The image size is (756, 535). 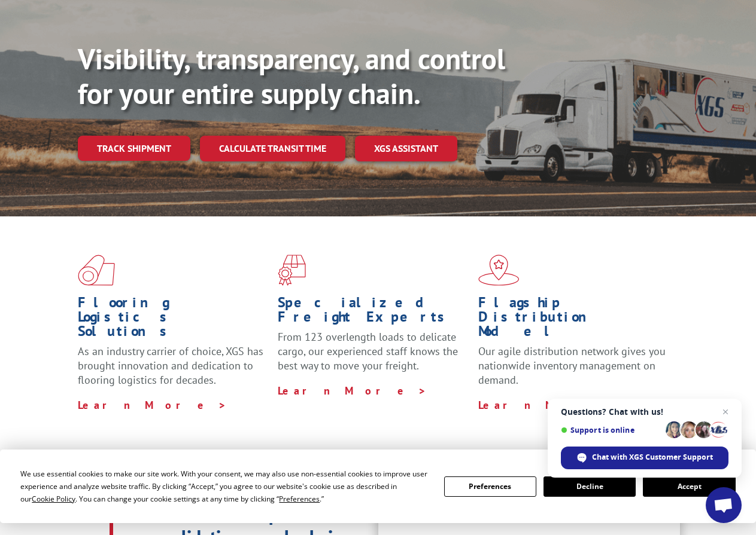 I want to click on p: From 123 overlength loads to delicate cargo, our experienced staff knows the best way to move you..., so click(x=373, y=356).